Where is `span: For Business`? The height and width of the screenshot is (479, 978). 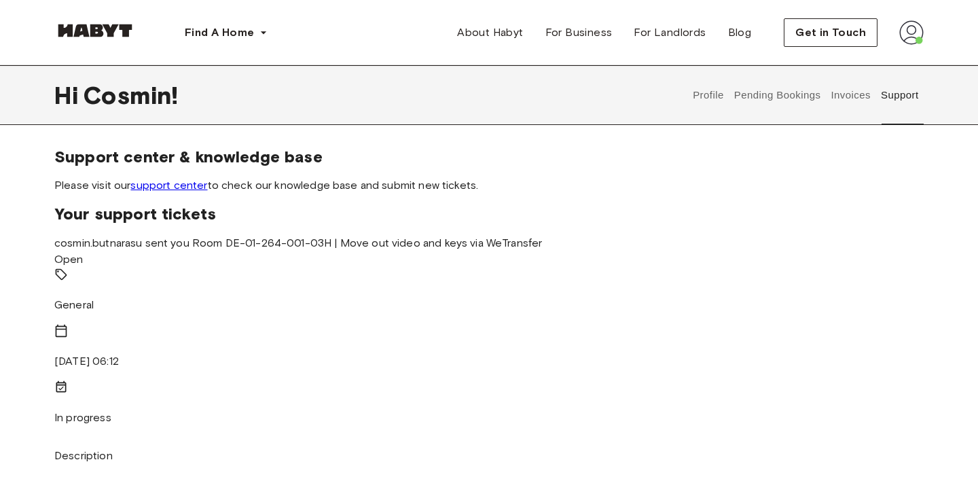 span: For Business is located at coordinates (578, 33).